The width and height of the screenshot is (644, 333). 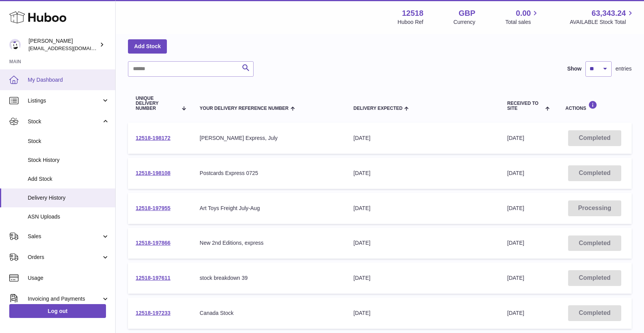 I want to click on div: Actions, so click(x=595, y=105).